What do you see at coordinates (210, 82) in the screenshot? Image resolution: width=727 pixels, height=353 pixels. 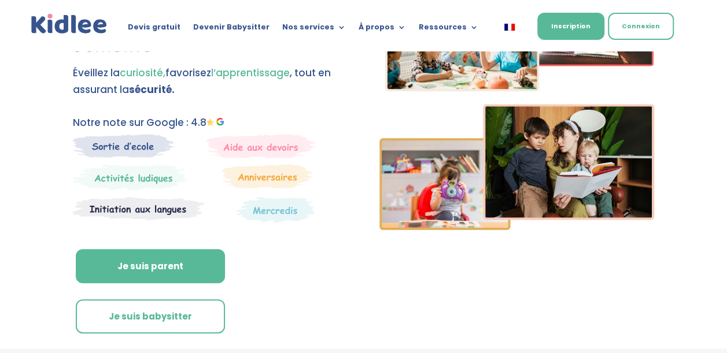 I see `p: Éveillez la favorisez , tout en assurant la` at bounding box center [210, 82].